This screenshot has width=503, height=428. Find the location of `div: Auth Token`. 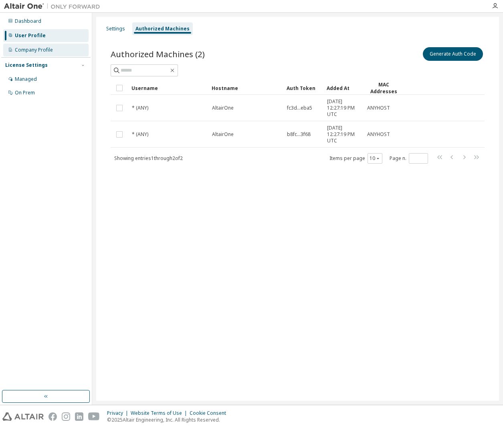

div: Auth Token is located at coordinates (303, 88).